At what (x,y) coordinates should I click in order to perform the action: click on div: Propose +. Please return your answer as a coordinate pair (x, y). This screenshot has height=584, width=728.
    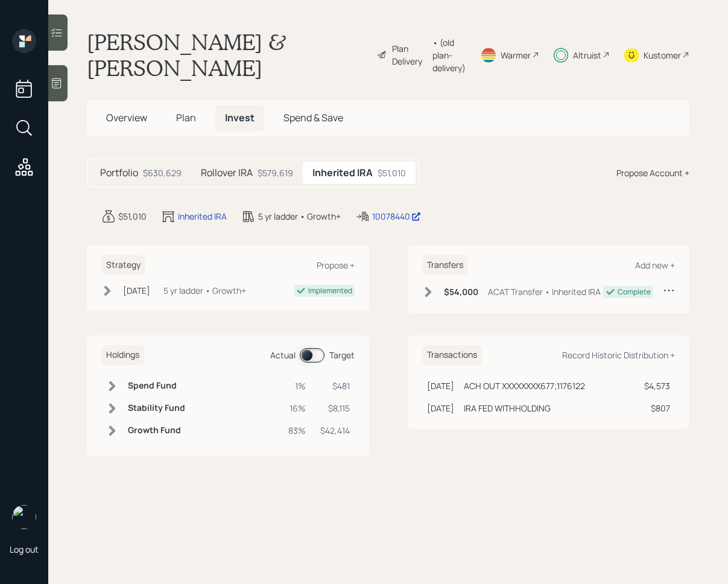
    Looking at the image, I should click on (336, 265).